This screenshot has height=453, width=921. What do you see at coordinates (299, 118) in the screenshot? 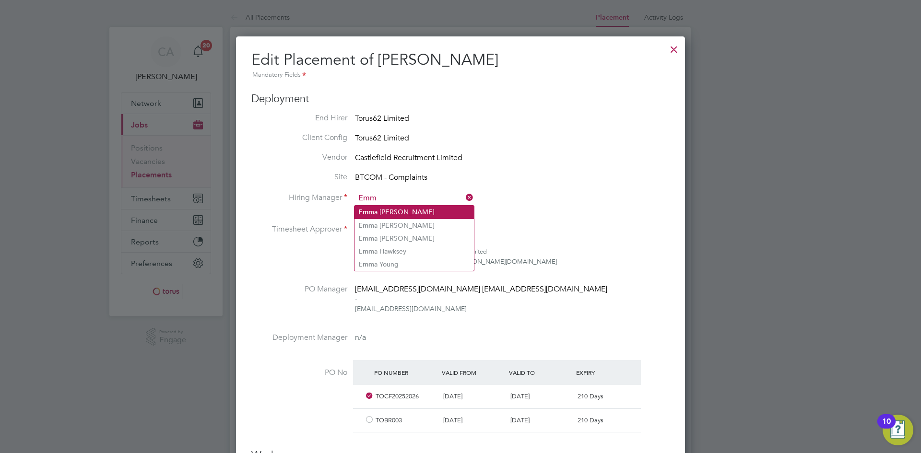
I see `label: End Hirer` at bounding box center [299, 118].